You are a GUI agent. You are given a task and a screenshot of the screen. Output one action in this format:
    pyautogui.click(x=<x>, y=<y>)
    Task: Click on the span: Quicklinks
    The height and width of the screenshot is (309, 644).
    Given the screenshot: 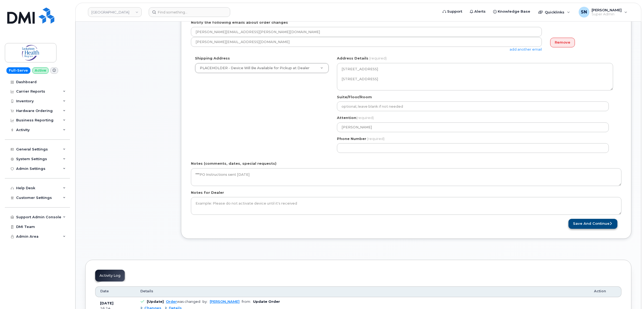 What is the action you would take?
    pyautogui.click(x=555, y=12)
    